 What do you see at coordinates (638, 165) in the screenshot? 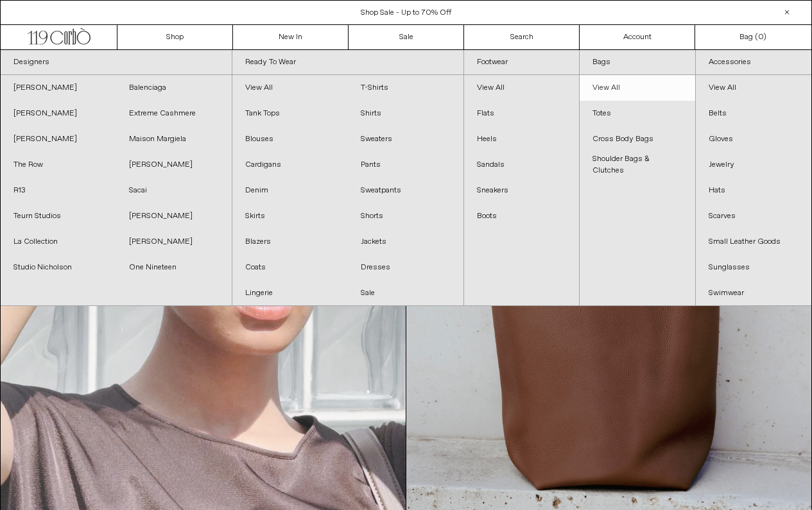
I see `a: Shoulder Bags & Clutches` at bounding box center [638, 165].